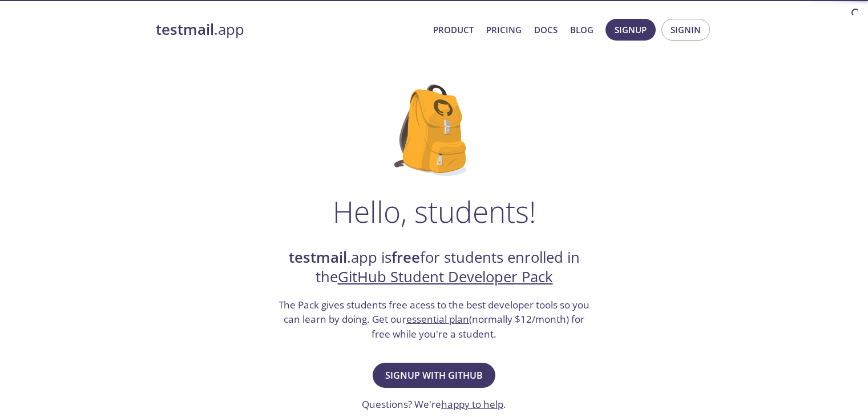  Describe the element at coordinates (437, 319) in the screenshot. I see `a: essential plan` at that location.